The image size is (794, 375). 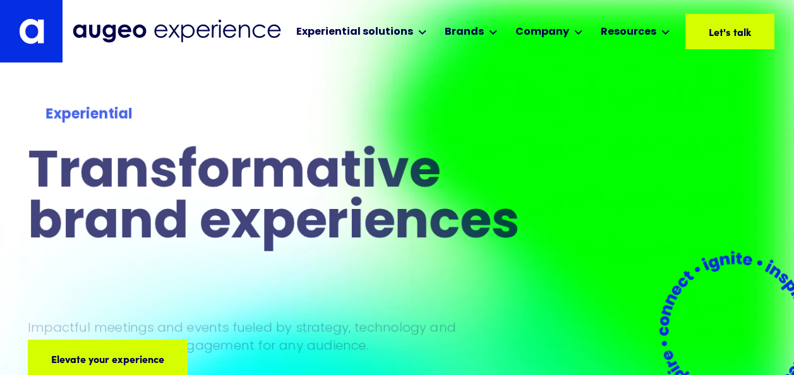 I want to click on p: Impactful meetings and events fueled by strategy, technology and data insights to ignite engageme..., so click(x=245, y=337).